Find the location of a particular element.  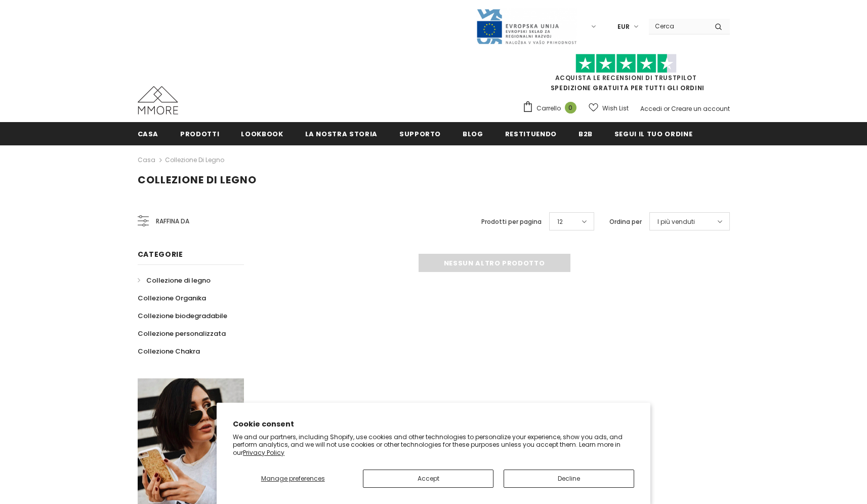

a: Acquista le recensioni di TrustPilot is located at coordinates (626, 77).